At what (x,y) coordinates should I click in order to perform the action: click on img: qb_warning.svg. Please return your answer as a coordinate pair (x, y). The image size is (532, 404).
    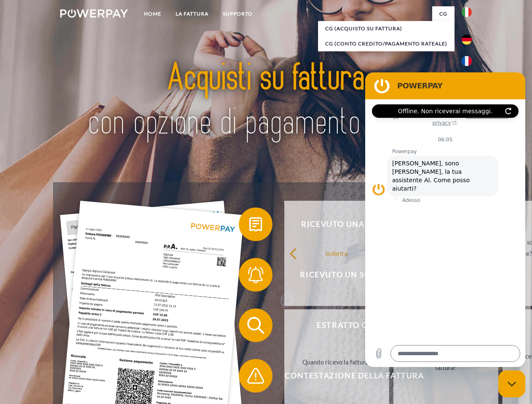
    Looking at the image, I should click on (256, 376).